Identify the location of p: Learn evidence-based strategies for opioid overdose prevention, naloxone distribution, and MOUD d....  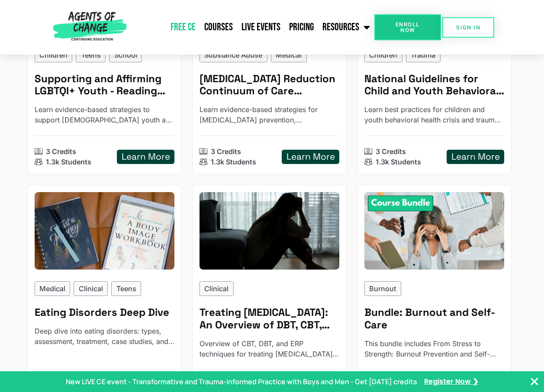
(270, 115).